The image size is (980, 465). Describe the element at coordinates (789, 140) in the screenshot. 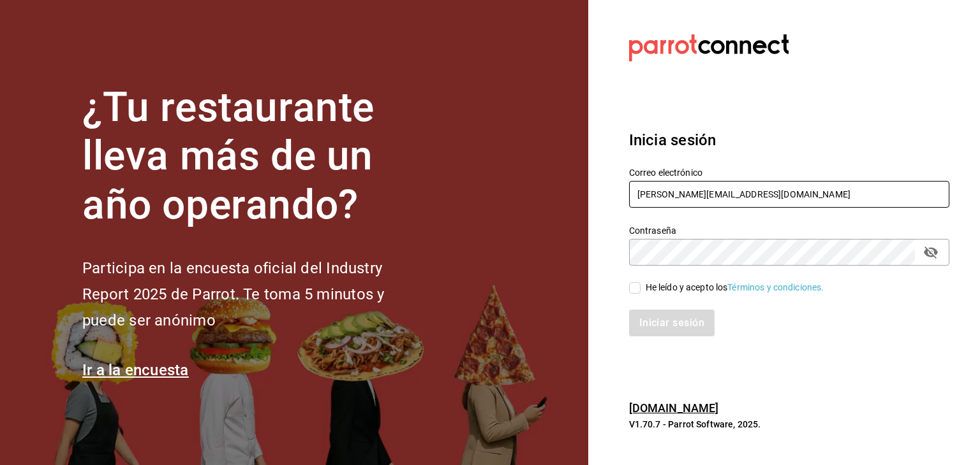

I see `h3: Inicia sesión` at that location.